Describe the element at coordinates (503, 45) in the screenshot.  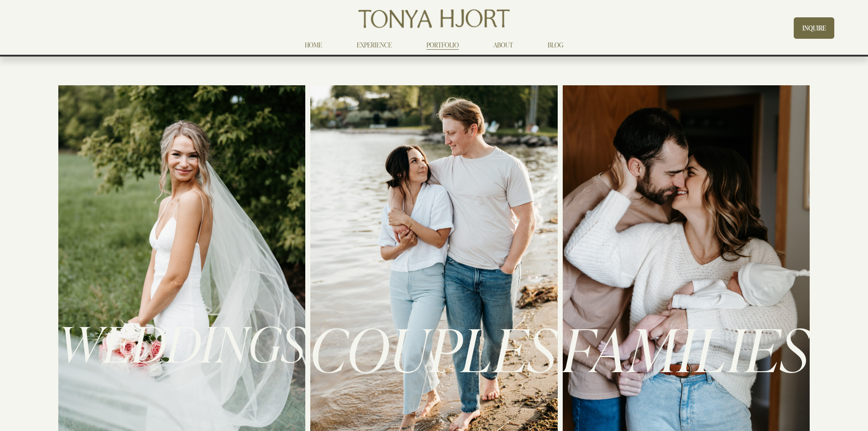
I see `a: ABOUT` at that location.